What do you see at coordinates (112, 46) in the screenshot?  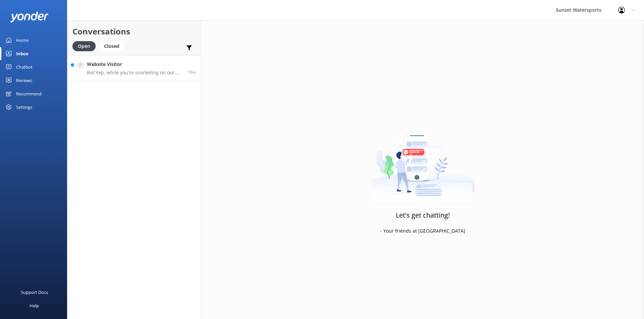 I see `div: Closed` at bounding box center [112, 46].